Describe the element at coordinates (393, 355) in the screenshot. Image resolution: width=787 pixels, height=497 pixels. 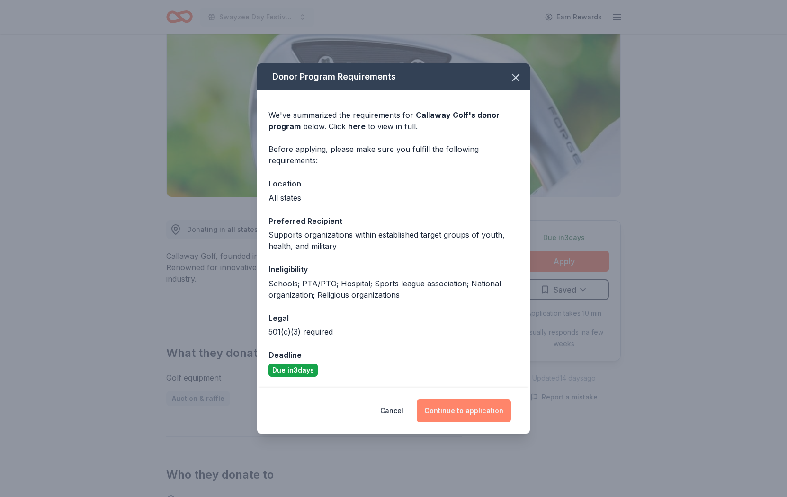
I see `div: Deadline` at that location.